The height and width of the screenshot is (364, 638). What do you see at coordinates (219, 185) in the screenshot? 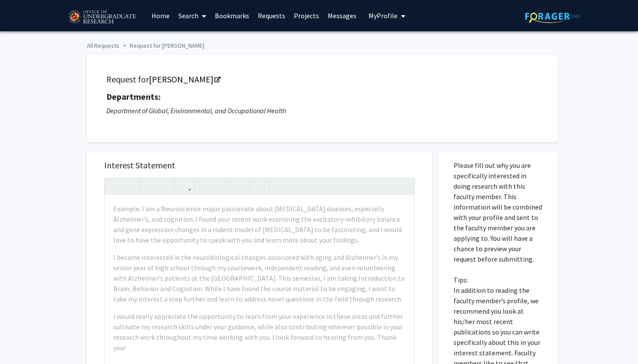
I see `button: Ordered list` at bounding box center [219, 185].